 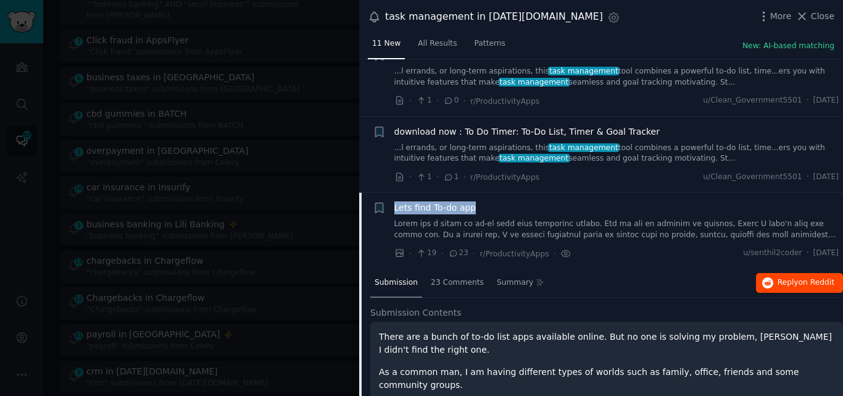 What do you see at coordinates (607, 378) in the screenshot?
I see `p: As a common man, I am having different types of worlds such as family, office, friends and some c...` at bounding box center [607, 378].